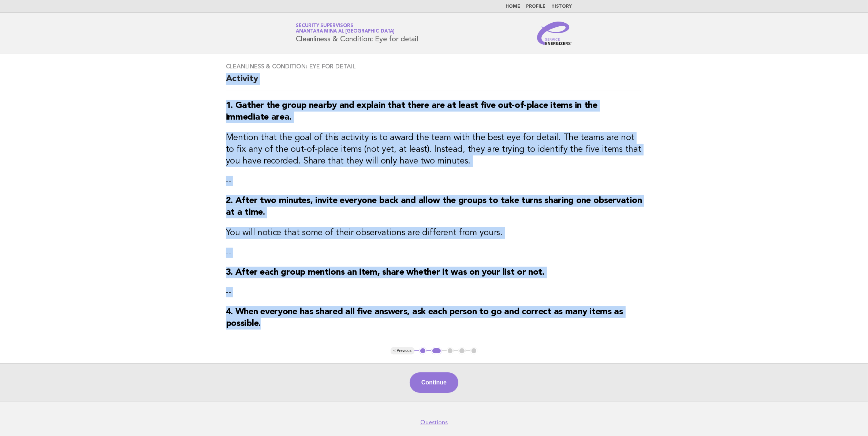 The image size is (868, 436). What do you see at coordinates (434, 383) in the screenshot?
I see `button: Continue` at bounding box center [434, 383].